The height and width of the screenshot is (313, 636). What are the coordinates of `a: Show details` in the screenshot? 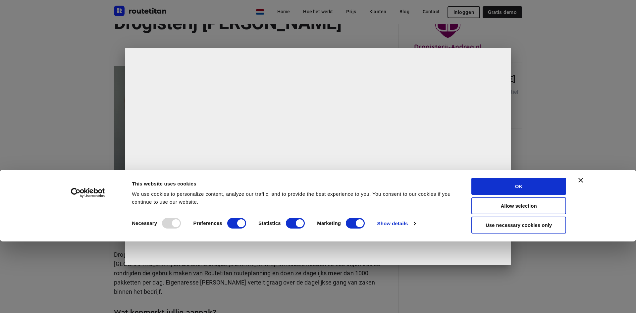 It's located at (396, 224).